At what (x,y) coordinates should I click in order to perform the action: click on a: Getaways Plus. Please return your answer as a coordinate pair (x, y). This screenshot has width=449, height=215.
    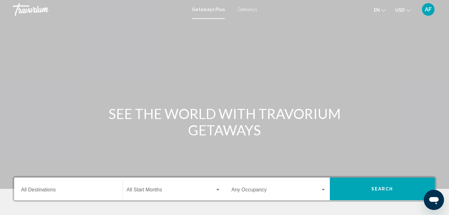
    Looking at the image, I should click on (208, 9).